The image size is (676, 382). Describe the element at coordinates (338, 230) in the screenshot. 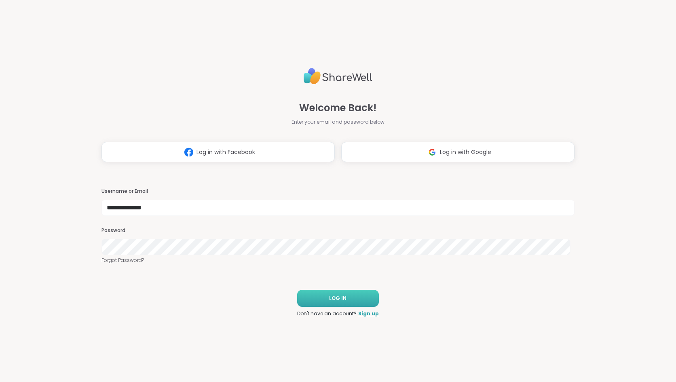

I see `h3: Password` at that location.